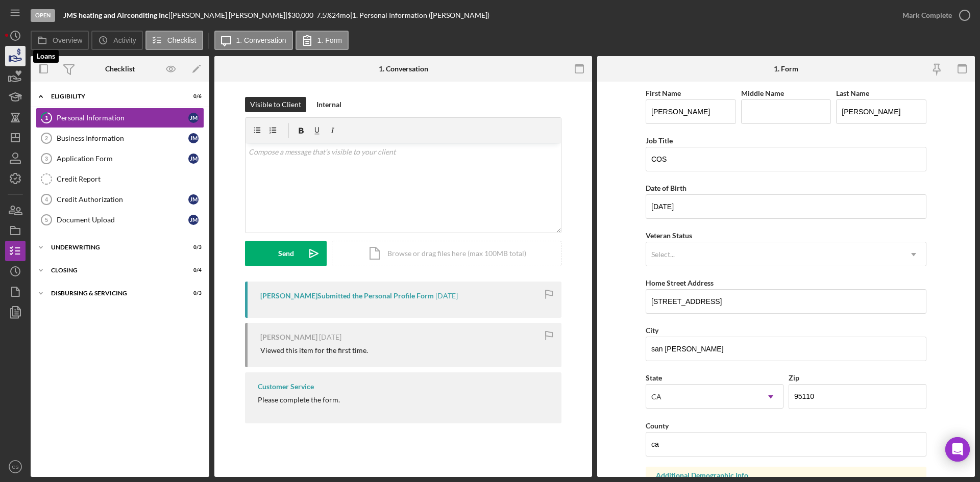  What do you see at coordinates (314, 351) in the screenshot?
I see `div: Viewed this item for the first time.` at bounding box center [314, 351].